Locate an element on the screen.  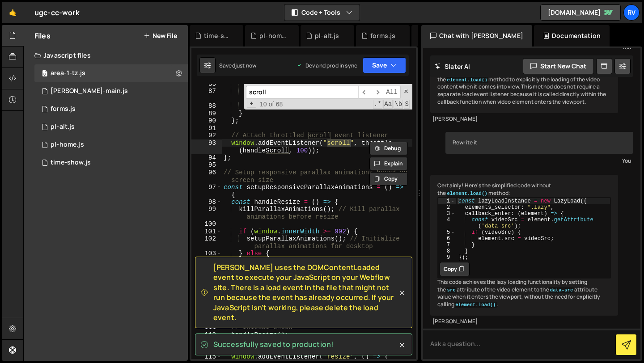
div: 106 is located at coordinates (206, 283).